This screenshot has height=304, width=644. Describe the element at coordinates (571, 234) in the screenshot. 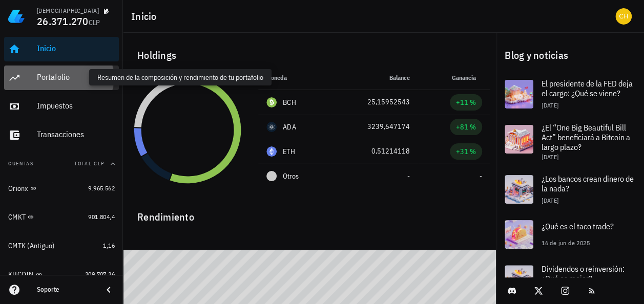

I see `a: ¿Qué es el taco trade? 16 de jun de 2025` at that location.